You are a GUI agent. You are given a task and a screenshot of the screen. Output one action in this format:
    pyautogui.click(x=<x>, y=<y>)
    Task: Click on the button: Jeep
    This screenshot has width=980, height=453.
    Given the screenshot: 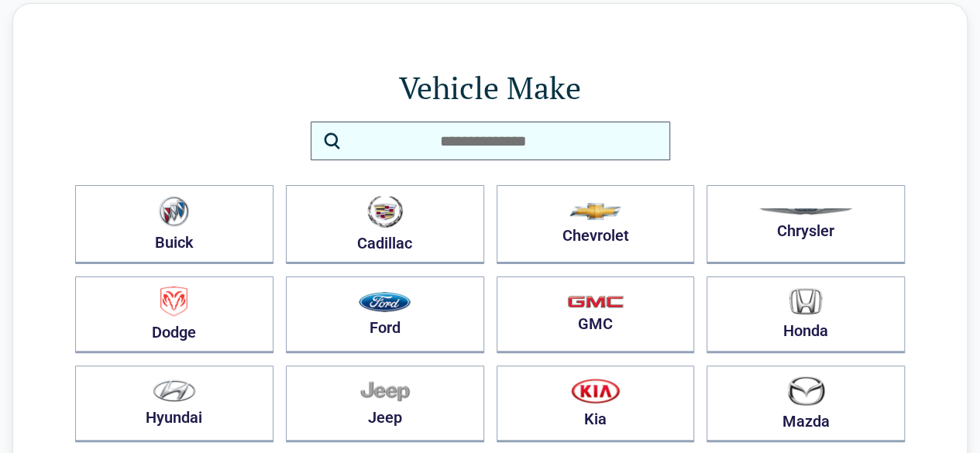 What is the action you would take?
    pyautogui.click(x=385, y=404)
    